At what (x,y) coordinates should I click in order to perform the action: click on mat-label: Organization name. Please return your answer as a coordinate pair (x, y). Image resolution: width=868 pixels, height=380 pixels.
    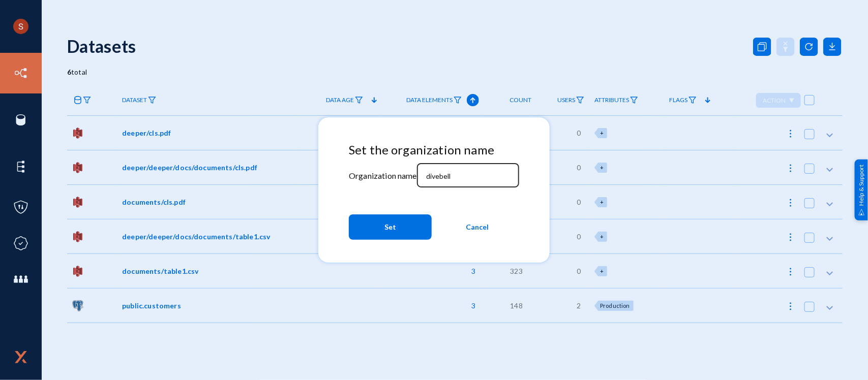
    Looking at the image, I should click on (383, 175).